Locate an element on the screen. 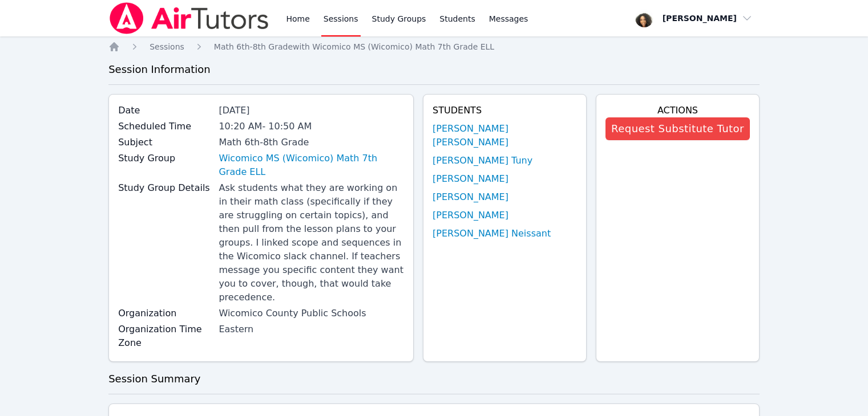 The image size is (868, 416). a: Sessions is located at coordinates (167, 47).